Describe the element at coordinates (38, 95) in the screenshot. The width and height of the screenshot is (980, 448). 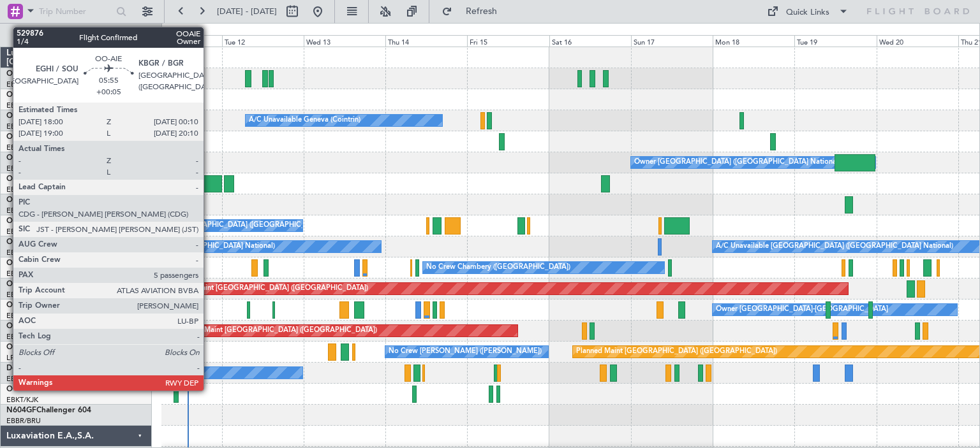
I see `a: OO-VSFFalcon 8X` at that location.